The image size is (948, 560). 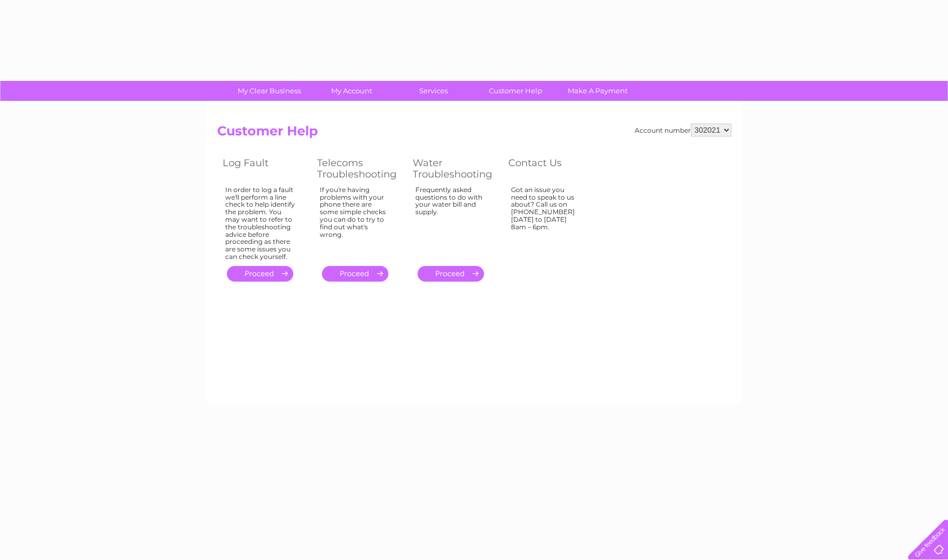 What do you see at coordinates (682, 130) in the screenshot?
I see `div: Account number` at bounding box center [682, 130].